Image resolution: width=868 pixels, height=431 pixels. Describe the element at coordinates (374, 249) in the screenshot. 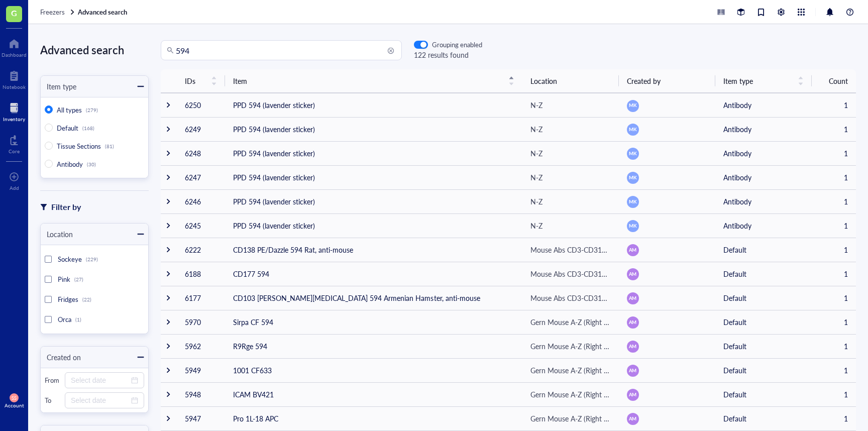

I see `td: CD138 PE/Dazzle 594 Rat, anti-mouse` at that location.